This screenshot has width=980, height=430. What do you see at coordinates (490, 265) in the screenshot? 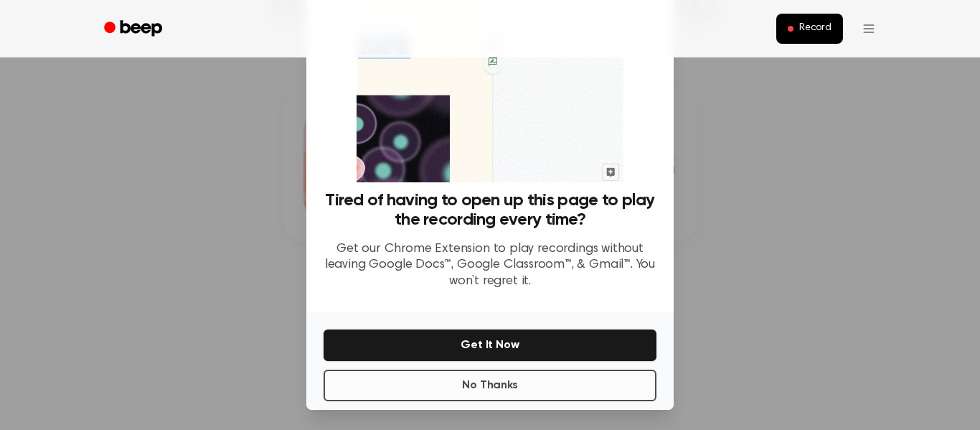
I see `p: Get our Chrome Extension to play recordings without leaving Google Docs™, Google Classroom™, & Gm...` at bounding box center [490, 265].